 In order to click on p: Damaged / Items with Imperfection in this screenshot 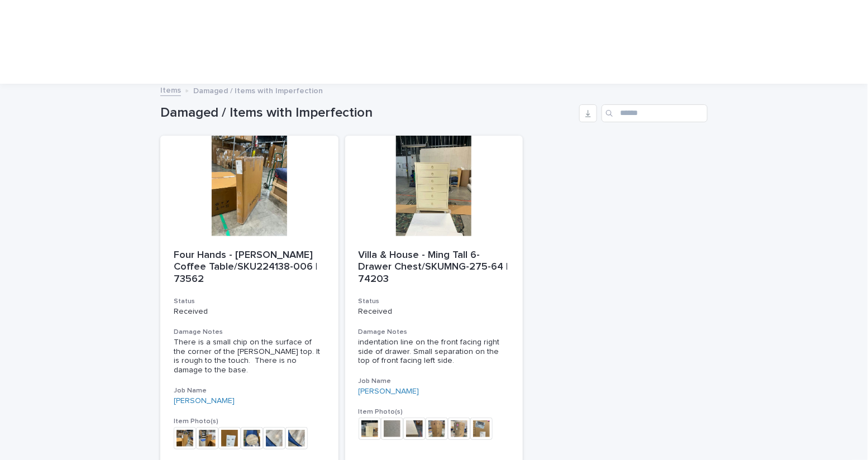, I will do `click(258, 90)`.